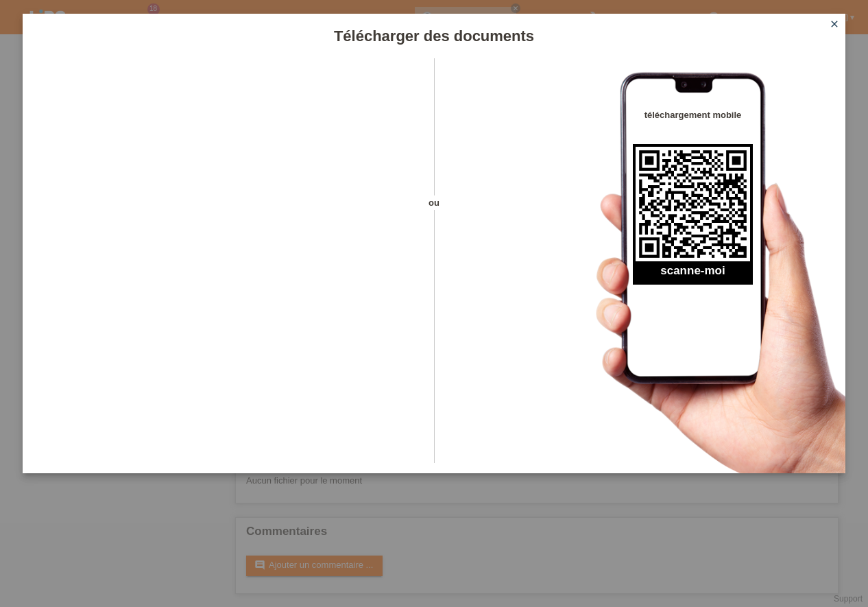  Describe the element at coordinates (834, 24) in the screenshot. I see `i: close` at that location.